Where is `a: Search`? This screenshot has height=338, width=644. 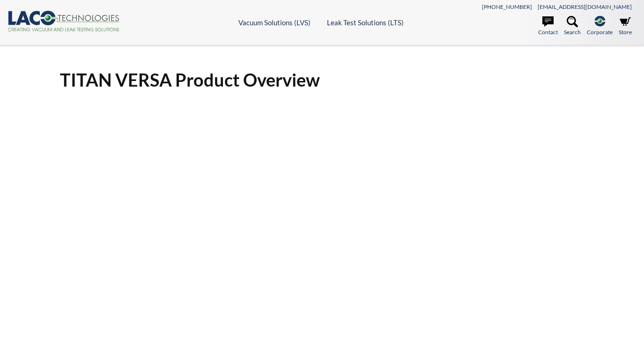 a: Search is located at coordinates (572, 26).